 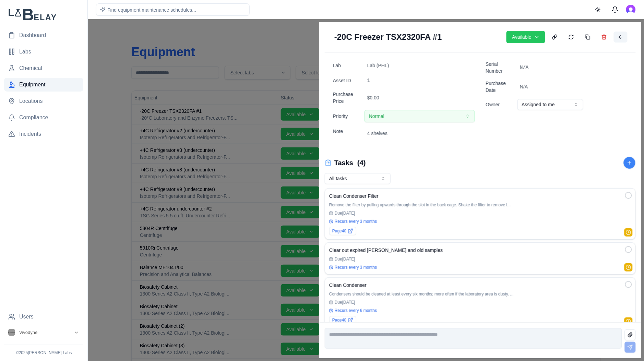 I want to click on span: Recurs every 6 months, so click(x=356, y=311).